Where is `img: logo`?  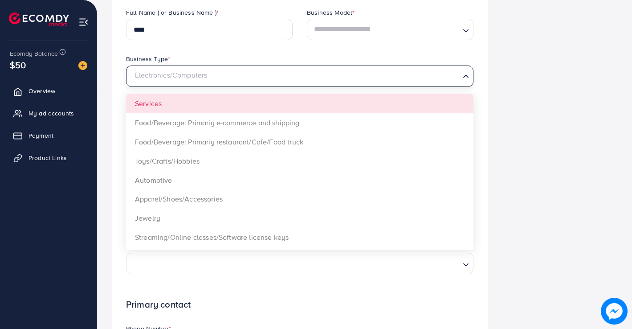 img: logo is located at coordinates (39, 19).